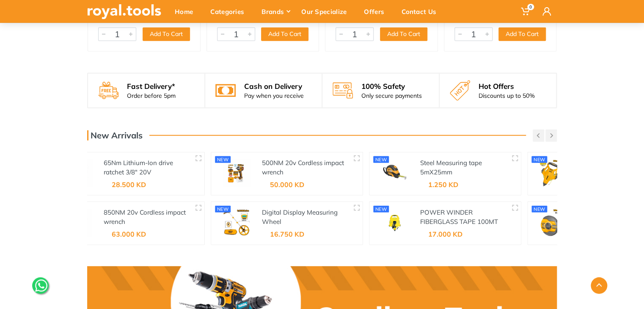 This screenshot has height=309, width=644. What do you see at coordinates (445, 234) in the screenshot?
I see `div: 17.000 KD` at bounding box center [445, 234].